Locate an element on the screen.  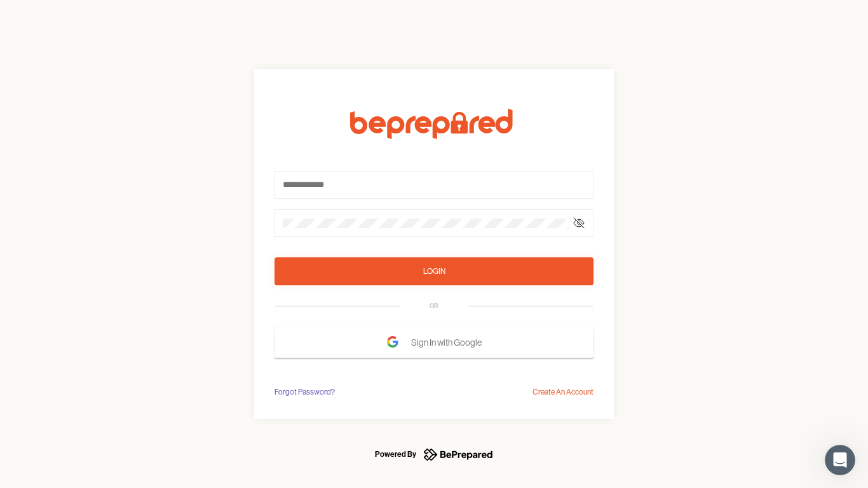
button: Sign In with Google is located at coordinates (434, 342).